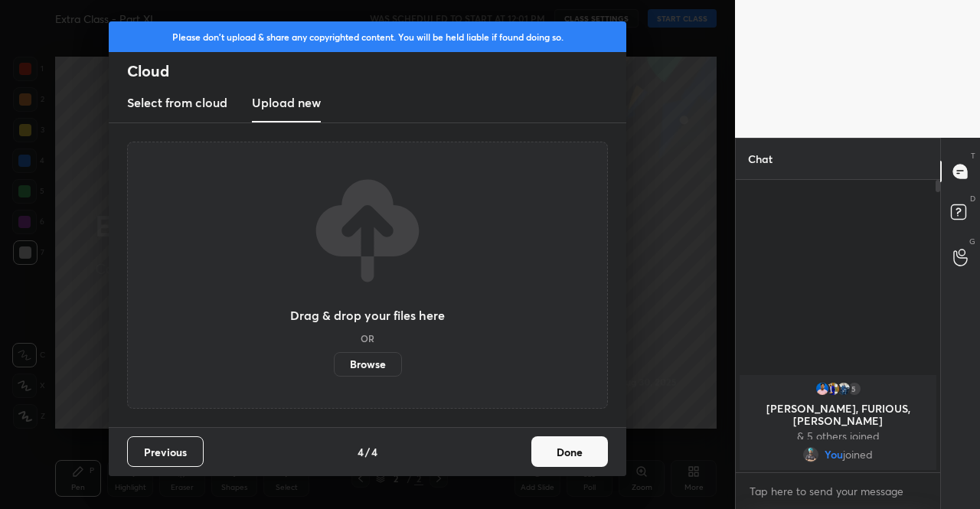 The image size is (980, 509). I want to click on h2: Cloud, so click(377, 71).